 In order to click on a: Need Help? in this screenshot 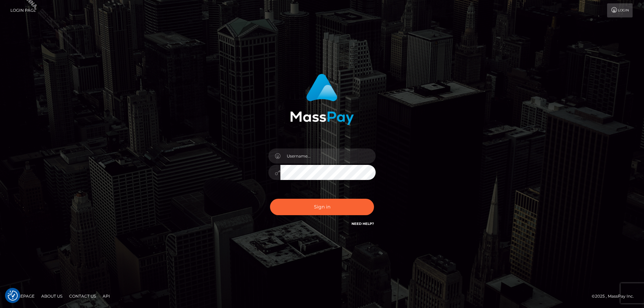, I will do `click(362, 223)`.